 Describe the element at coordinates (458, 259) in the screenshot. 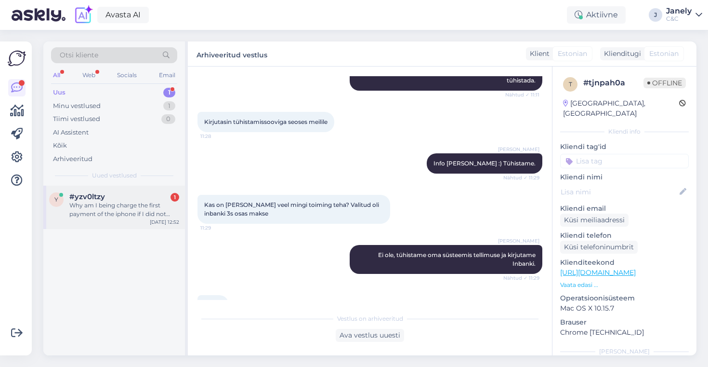

I see `span: Ei ole, tühistame oma süsteemis tellimuse ja kirjutame Inbanki.` at that location.